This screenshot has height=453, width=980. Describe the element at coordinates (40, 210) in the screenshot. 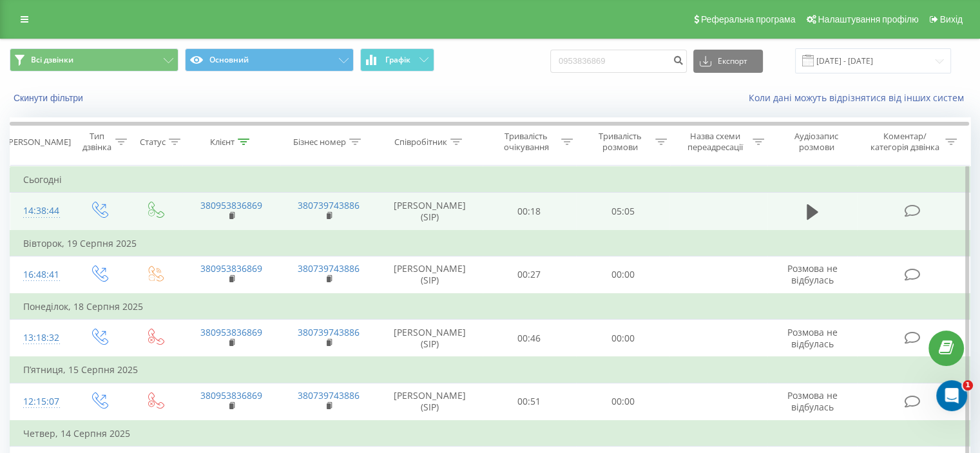

I see `div: 14:38:44` at that location.